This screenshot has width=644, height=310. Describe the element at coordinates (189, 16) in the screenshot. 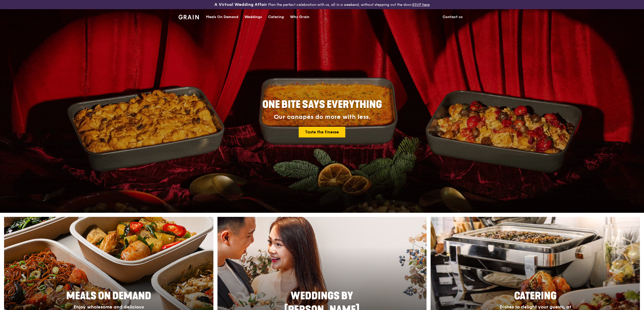

I see `a: GrainGrain` at that location.